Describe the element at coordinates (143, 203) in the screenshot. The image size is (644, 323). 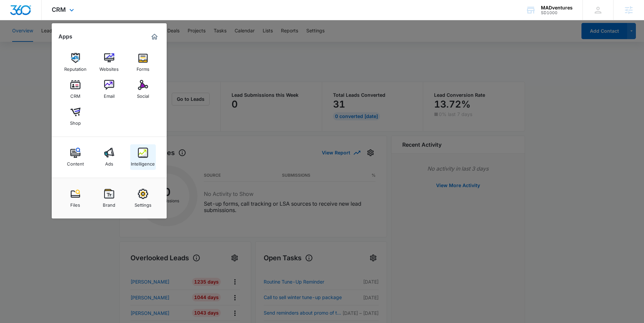
I see `div: Settings` at that location.